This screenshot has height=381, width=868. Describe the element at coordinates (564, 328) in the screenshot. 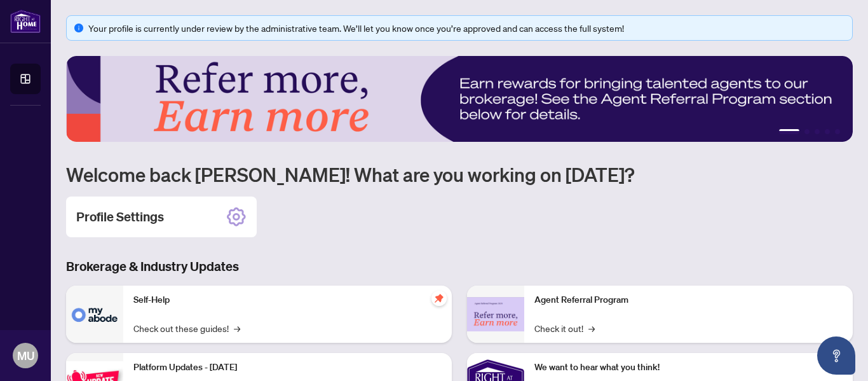

I see `a: Check it out!→` at that location.